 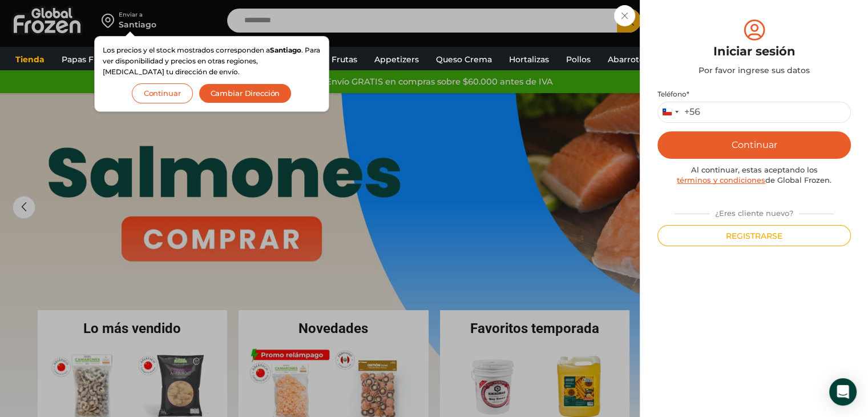 What do you see at coordinates (754, 212) in the screenshot?
I see `div: ¿Eres cliente nuevo?` at bounding box center [754, 212].